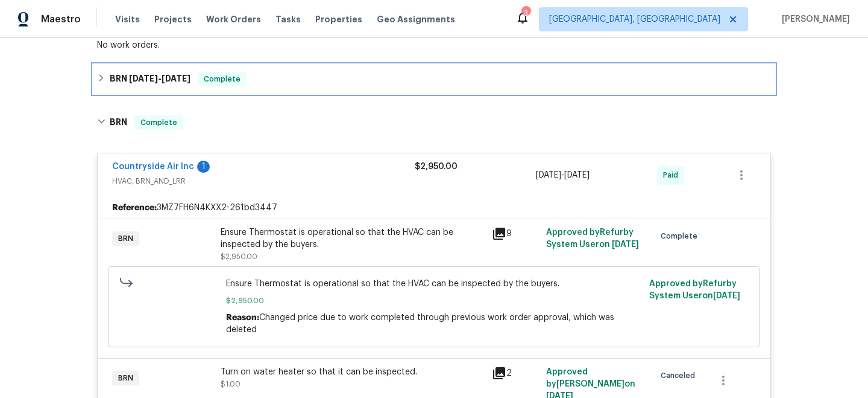 Image resolution: width=868 pixels, height=398 pixels. Describe the element at coordinates (434, 45) in the screenshot. I see `div: No work orders.` at that location.